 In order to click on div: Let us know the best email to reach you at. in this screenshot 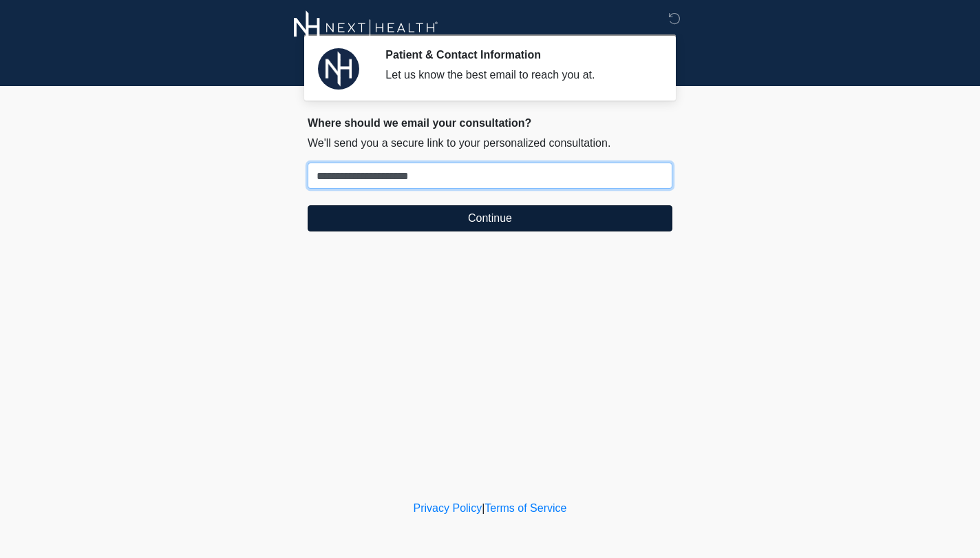, I will do `click(519, 75)`.